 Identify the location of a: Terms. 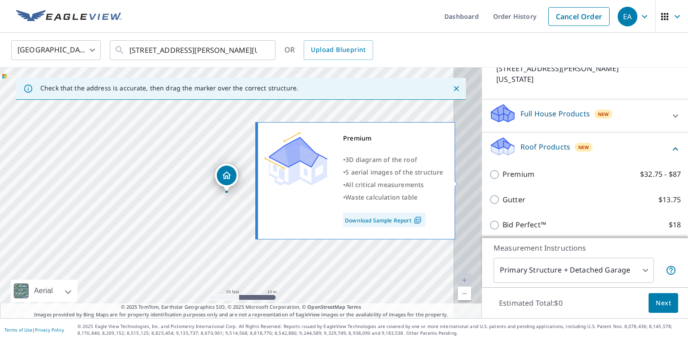
(354, 307).